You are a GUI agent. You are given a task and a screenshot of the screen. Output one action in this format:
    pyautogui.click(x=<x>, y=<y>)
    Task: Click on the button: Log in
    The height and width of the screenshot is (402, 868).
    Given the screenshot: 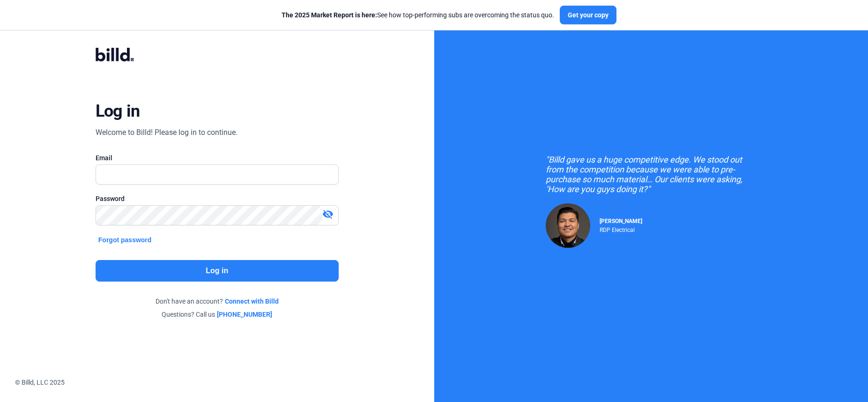 What is the action you would take?
    pyautogui.click(x=217, y=271)
    